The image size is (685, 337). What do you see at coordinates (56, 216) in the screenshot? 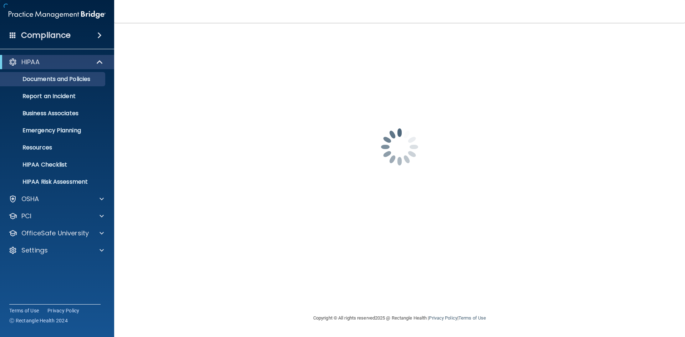
I see `a: PCI` at bounding box center [56, 216].